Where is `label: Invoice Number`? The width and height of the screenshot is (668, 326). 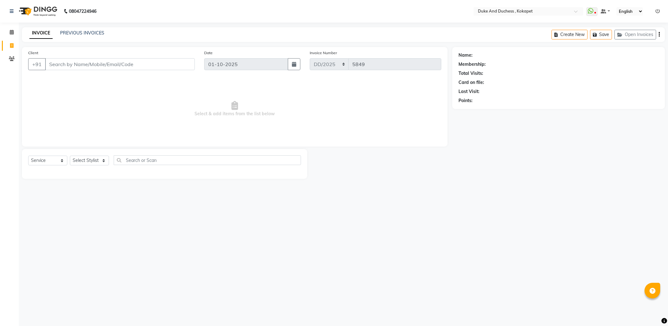
label: Invoice Number is located at coordinates (323, 53).